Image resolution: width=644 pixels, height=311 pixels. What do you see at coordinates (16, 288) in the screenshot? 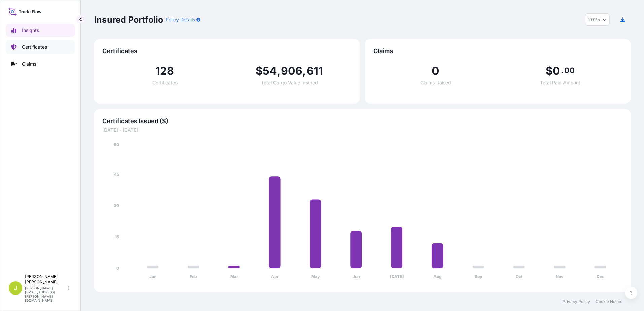
I see `span: J` at bounding box center [16, 288].